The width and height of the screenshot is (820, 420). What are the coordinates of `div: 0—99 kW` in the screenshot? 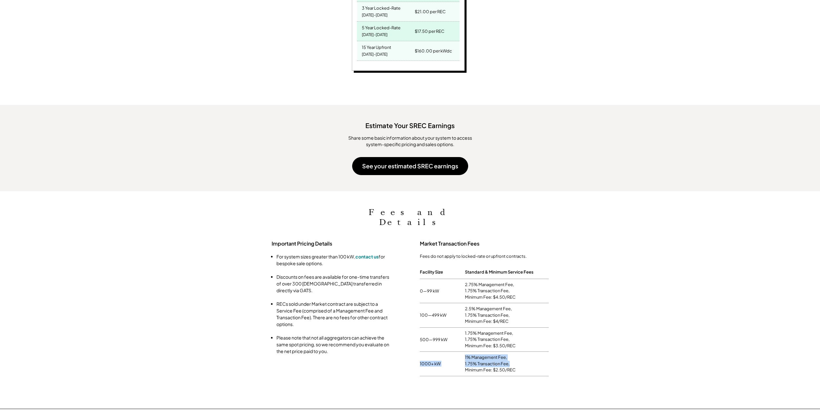 It's located at (442, 291).